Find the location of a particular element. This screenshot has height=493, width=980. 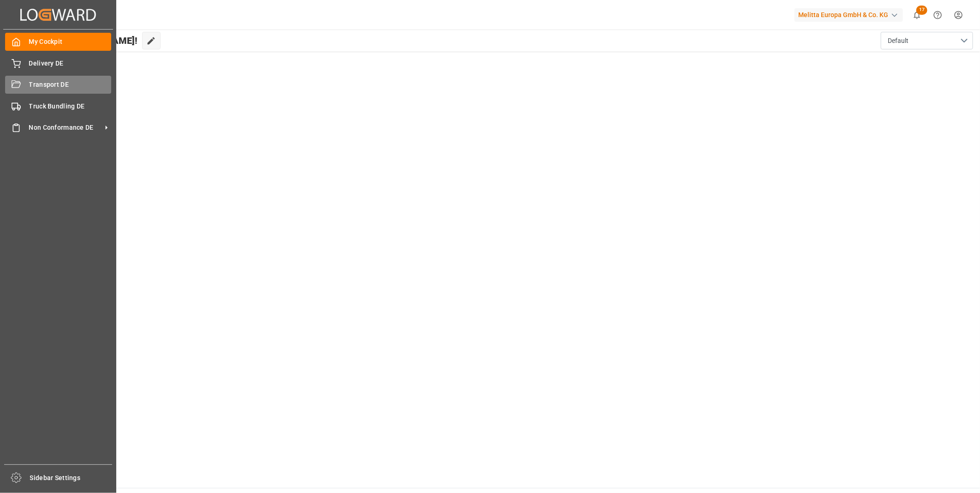

div: Melitta Europa GmbH & Co. KG is located at coordinates (849, 15).